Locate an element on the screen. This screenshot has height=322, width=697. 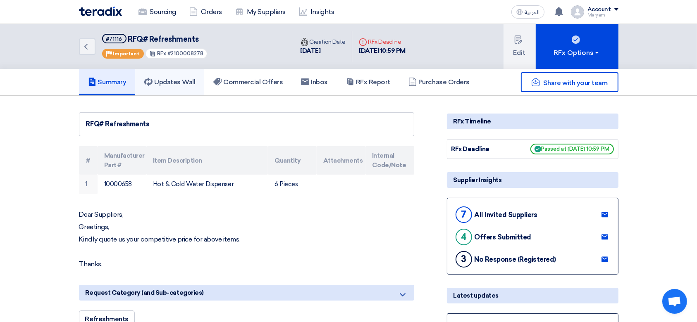
th: Attachments is located at coordinates (341, 160).